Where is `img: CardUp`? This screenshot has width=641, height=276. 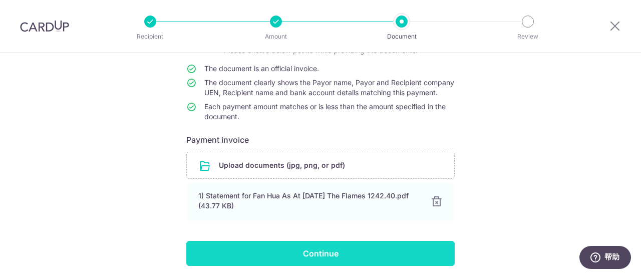
img: CardUp is located at coordinates (45, 26).